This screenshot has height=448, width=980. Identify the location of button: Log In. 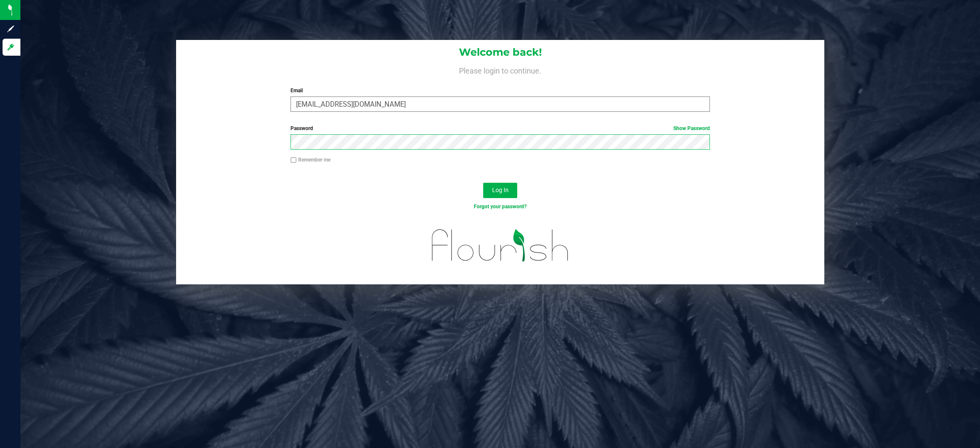
(501, 191).